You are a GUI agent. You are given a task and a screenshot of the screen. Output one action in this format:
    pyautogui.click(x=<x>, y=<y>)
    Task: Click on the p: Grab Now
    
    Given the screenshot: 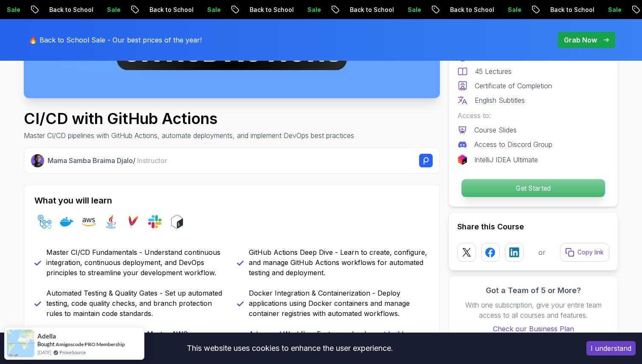 What is the action you would take?
    pyautogui.click(x=580, y=40)
    